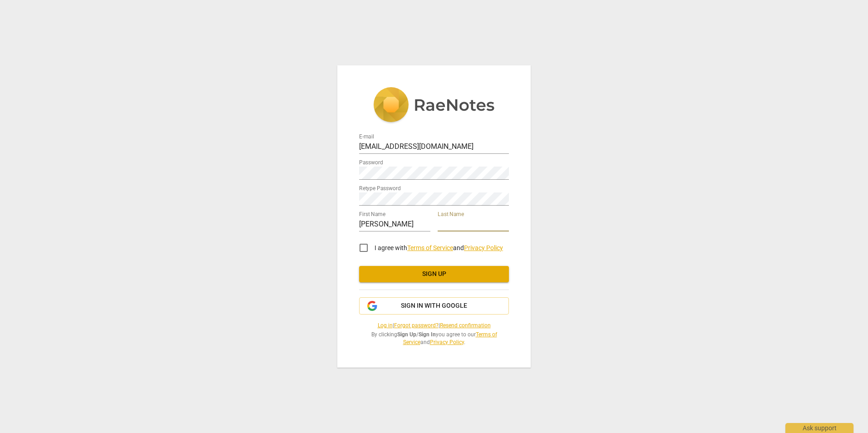 The width and height of the screenshot is (868, 433). I want to click on button: Sign up, so click(434, 274).